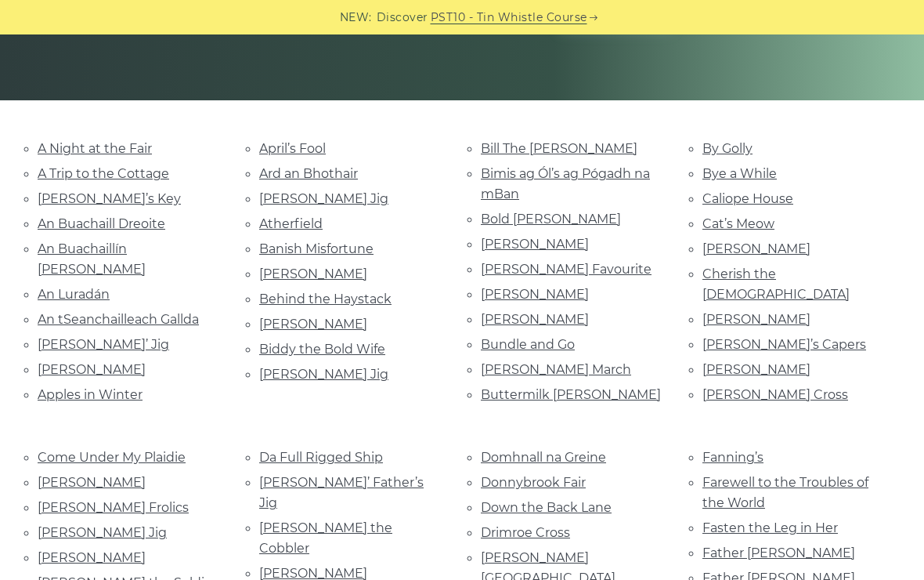 The height and width of the screenshot is (580, 924). What do you see at coordinates (546, 507) in the screenshot?
I see `a: Down the Back Lane` at bounding box center [546, 507].